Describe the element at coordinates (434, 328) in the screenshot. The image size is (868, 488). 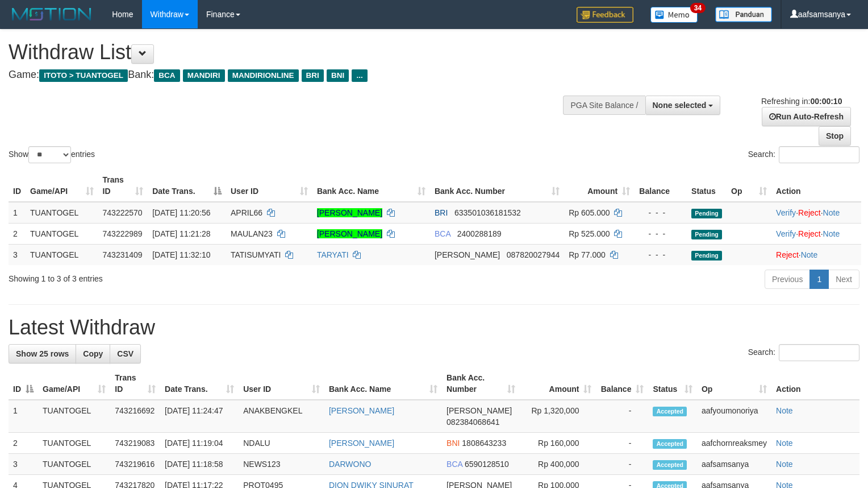
I see `h1: Latest Withdraw` at that location.